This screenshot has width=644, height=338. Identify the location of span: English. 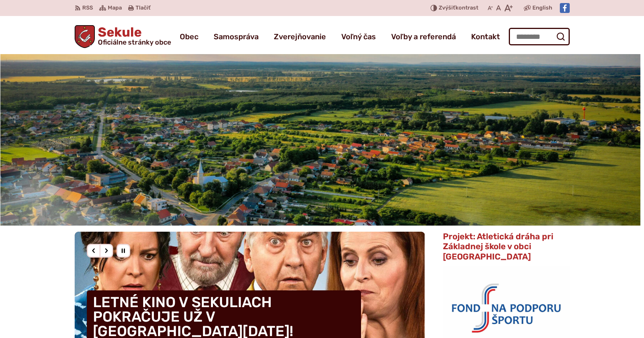
(543, 8).